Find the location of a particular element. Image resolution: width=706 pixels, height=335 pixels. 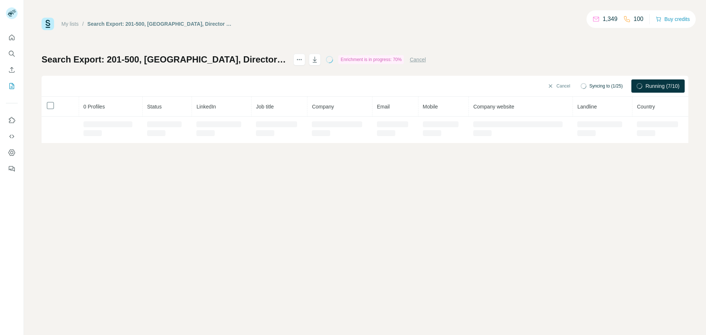

button: Search is located at coordinates (12, 54).